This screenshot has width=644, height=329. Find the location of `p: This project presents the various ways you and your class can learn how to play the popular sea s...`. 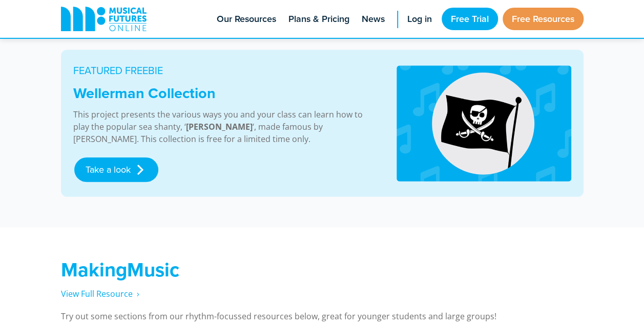

p: This project presents the various ways you and your class can learn how to play the popular sea s... is located at coordinates (222, 127).